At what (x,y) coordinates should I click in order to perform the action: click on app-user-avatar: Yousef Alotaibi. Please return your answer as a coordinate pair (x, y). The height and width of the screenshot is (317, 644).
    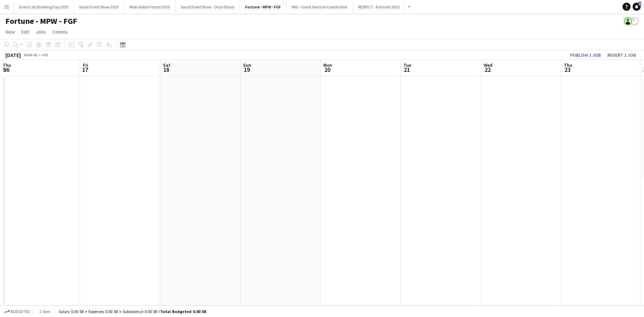
    Looking at the image, I should click on (635, 21).